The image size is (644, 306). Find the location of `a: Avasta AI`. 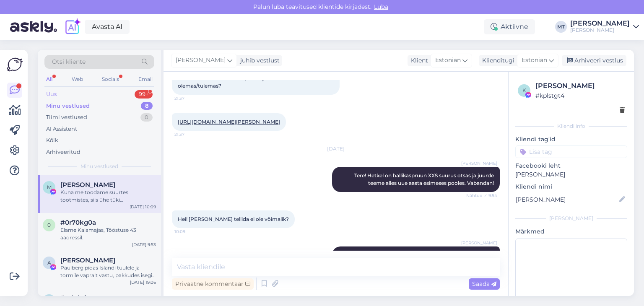

a: Avasta AI is located at coordinates (107, 27).